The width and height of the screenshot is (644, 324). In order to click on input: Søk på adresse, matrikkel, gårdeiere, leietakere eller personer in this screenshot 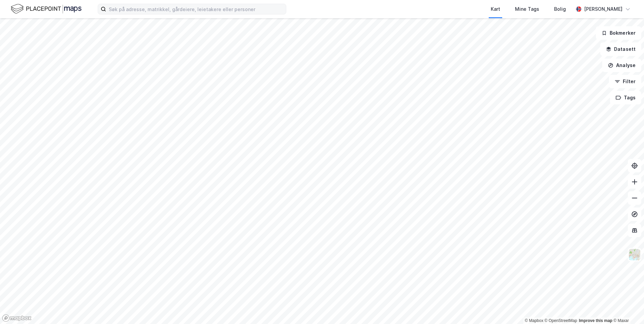, I will do `click(196, 9)`.